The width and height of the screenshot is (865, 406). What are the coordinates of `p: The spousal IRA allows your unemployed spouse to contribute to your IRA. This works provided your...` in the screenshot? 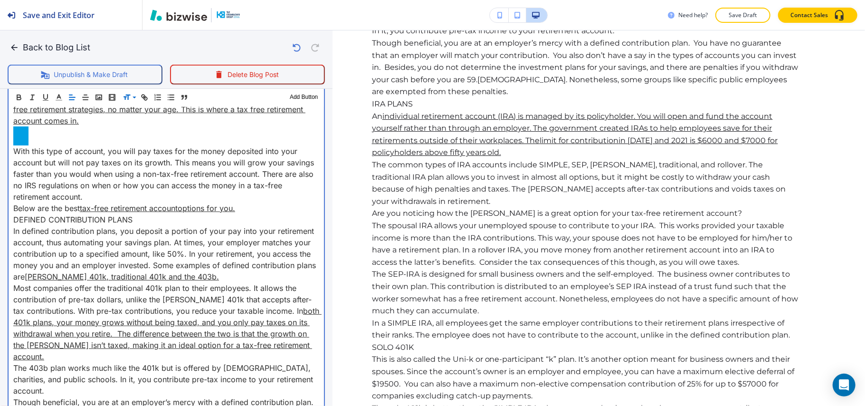 It's located at (585, 244).